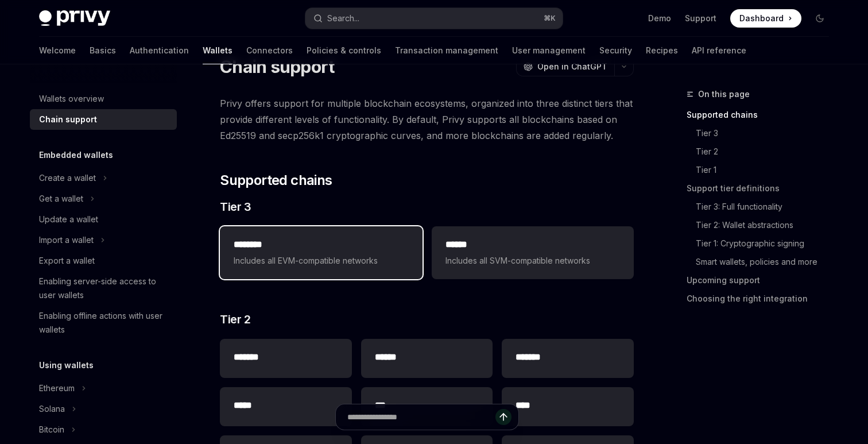 This screenshot has width=868, height=444. I want to click on a: Tier 2: Wallet abstractions, so click(767, 225).